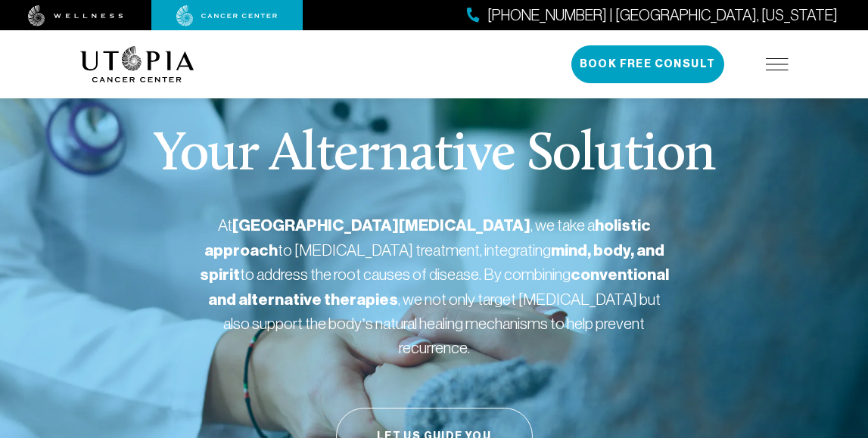 The image size is (868, 438). Describe the element at coordinates (428, 237) in the screenshot. I see `strong: holistic approach` at that location.